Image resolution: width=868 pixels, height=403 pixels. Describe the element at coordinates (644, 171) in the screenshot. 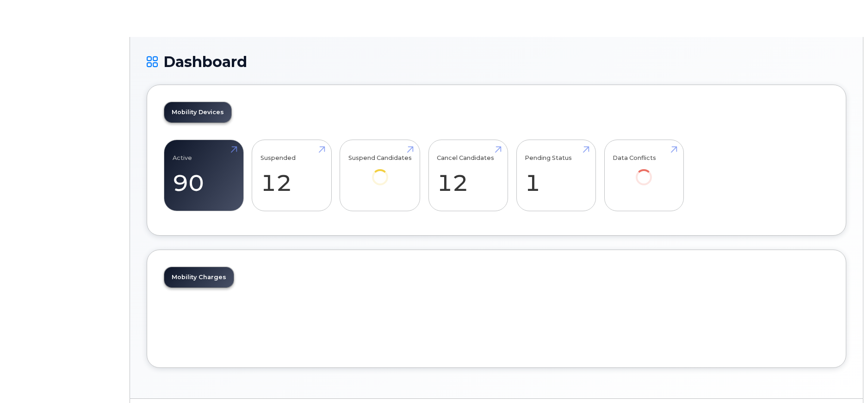

I see `a: Data Conflicts` at that location.